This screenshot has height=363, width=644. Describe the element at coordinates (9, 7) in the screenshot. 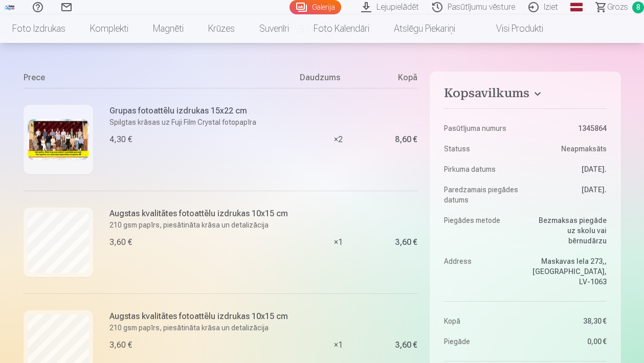

I see `img: /fa1` at that location.